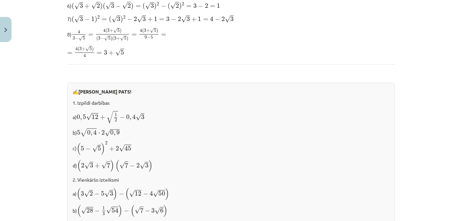 The image size is (462, 221). Describe the element at coordinates (231, 35) in the screenshot. I see `p: 8)` at that location.